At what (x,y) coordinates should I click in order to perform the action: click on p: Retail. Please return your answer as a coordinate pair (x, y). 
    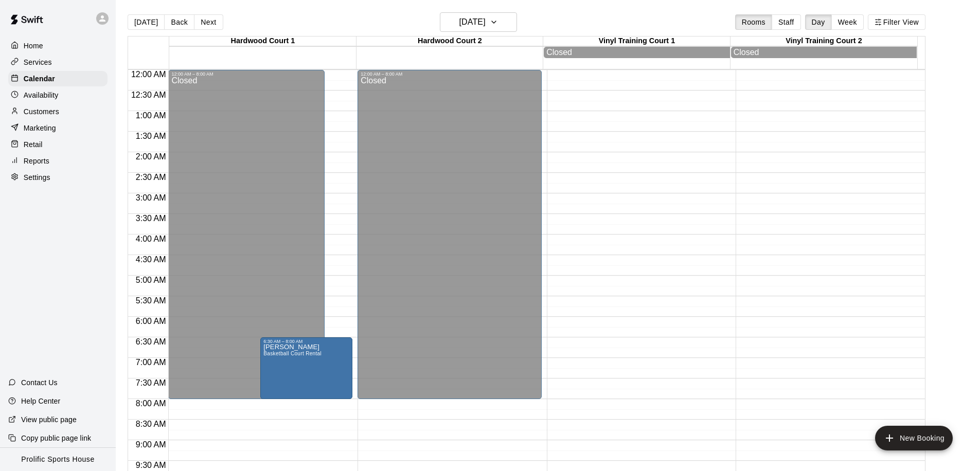
    Looking at the image, I should click on (33, 144).